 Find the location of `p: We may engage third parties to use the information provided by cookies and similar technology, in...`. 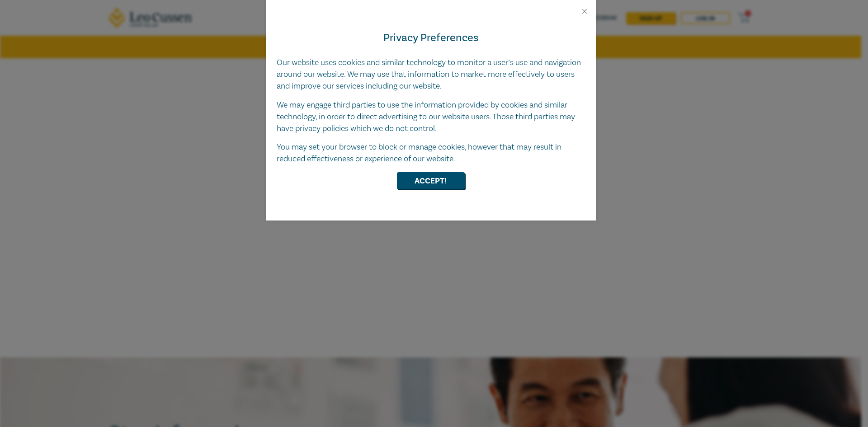

p: We may engage third parties to use the information provided by cookies and similar technology, in... is located at coordinates (431, 117).